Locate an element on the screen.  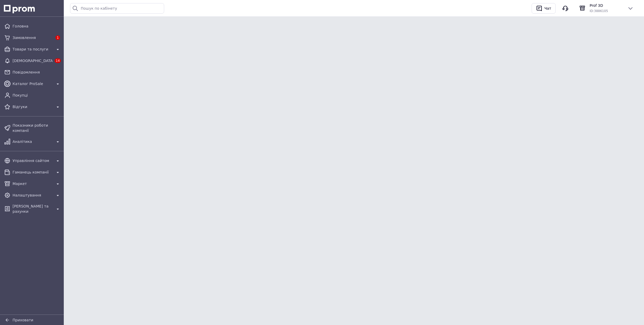
button: Чат is located at coordinates (544, 8).